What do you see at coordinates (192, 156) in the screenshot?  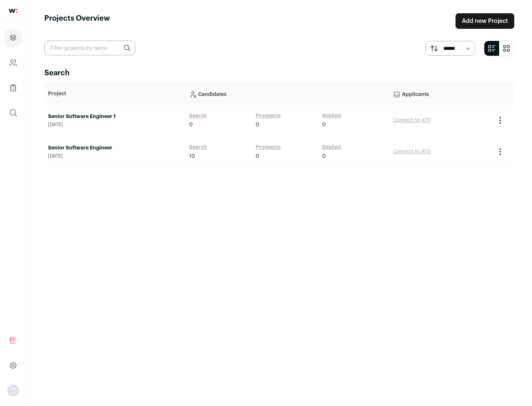 I see `span: 10` at bounding box center [192, 156].